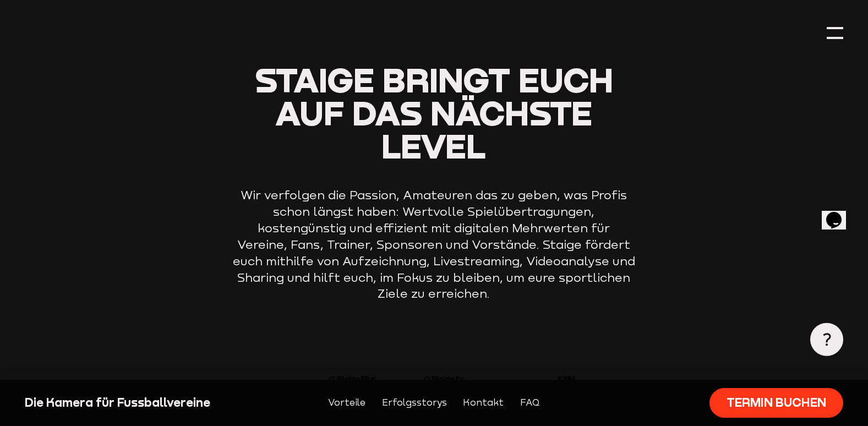 This screenshot has width=868, height=426. Describe the element at coordinates (483, 403) in the screenshot. I see `a: Kontakt` at that location.